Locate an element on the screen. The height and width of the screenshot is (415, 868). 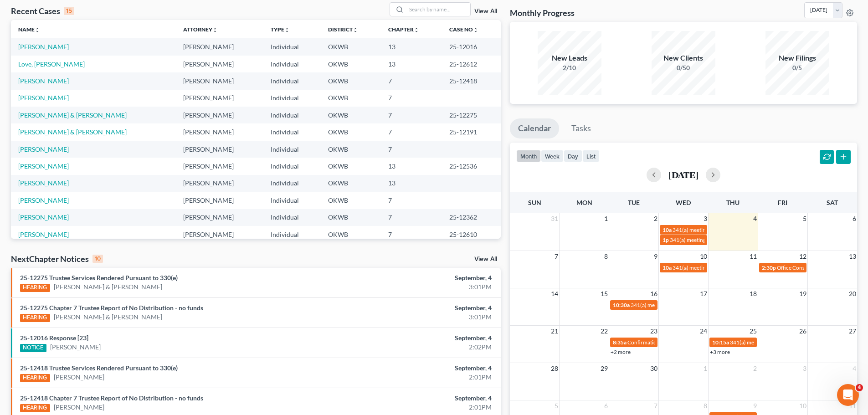
span: 2 is located at coordinates (656, 218).